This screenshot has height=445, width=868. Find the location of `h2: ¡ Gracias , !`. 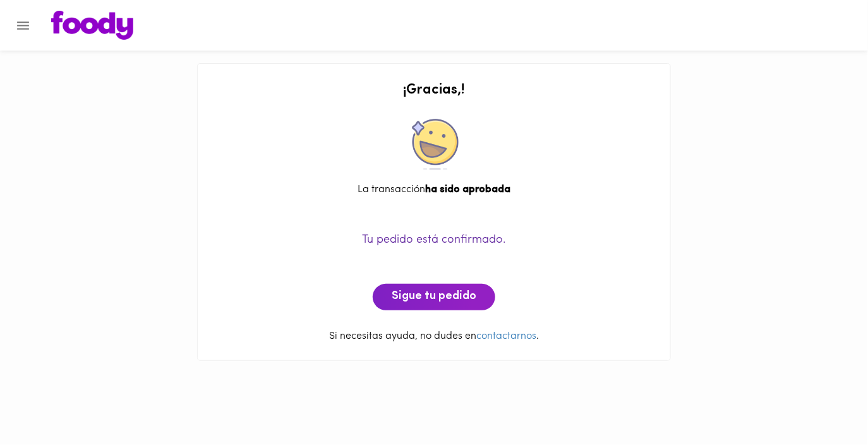

h2: ¡ Gracias , ! is located at coordinates (434, 90).